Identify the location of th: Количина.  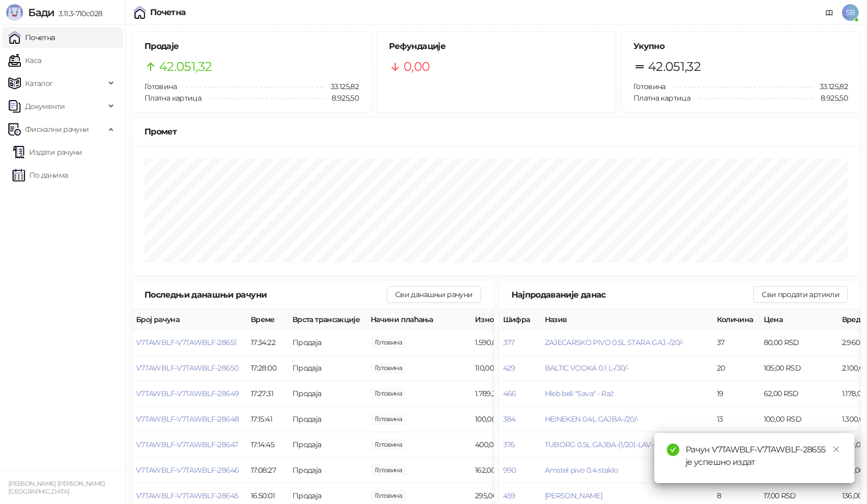
(737, 320).